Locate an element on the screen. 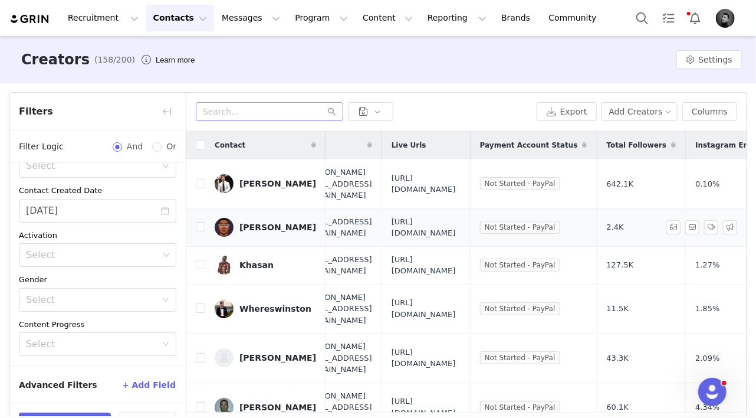 The width and height of the screenshot is (756, 418). img: grin logo is located at coordinates (30, 19).